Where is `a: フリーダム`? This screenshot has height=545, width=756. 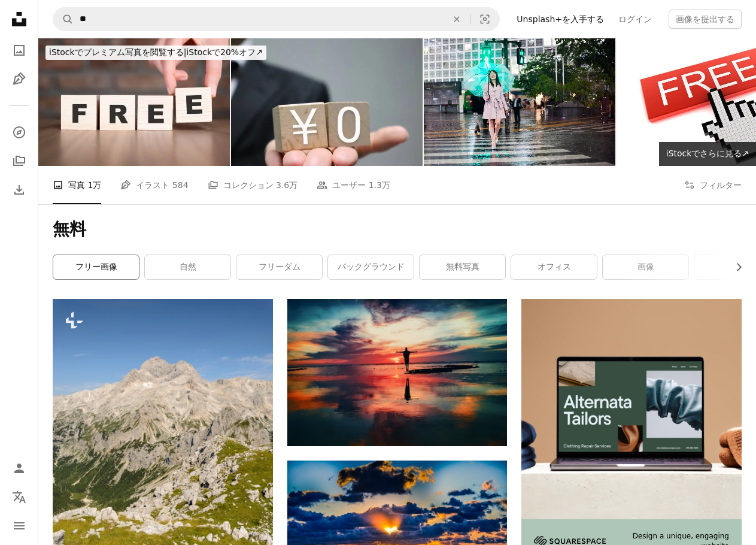
a: フリーダム is located at coordinates (279, 267).